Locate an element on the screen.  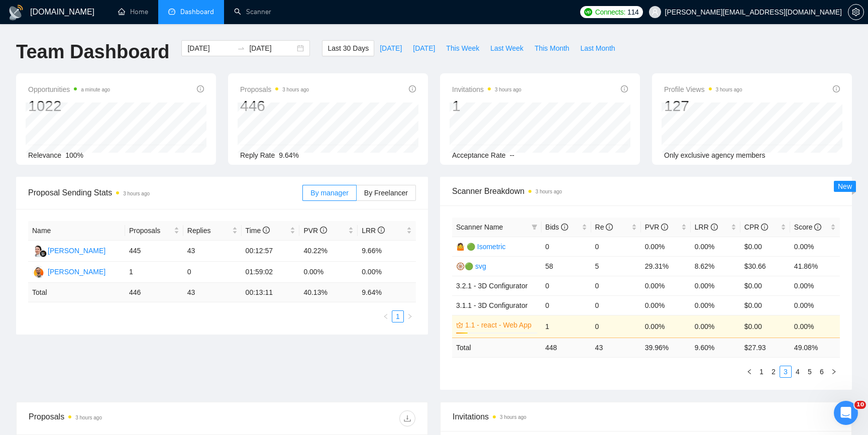
td: 58 is located at coordinates (566, 266).